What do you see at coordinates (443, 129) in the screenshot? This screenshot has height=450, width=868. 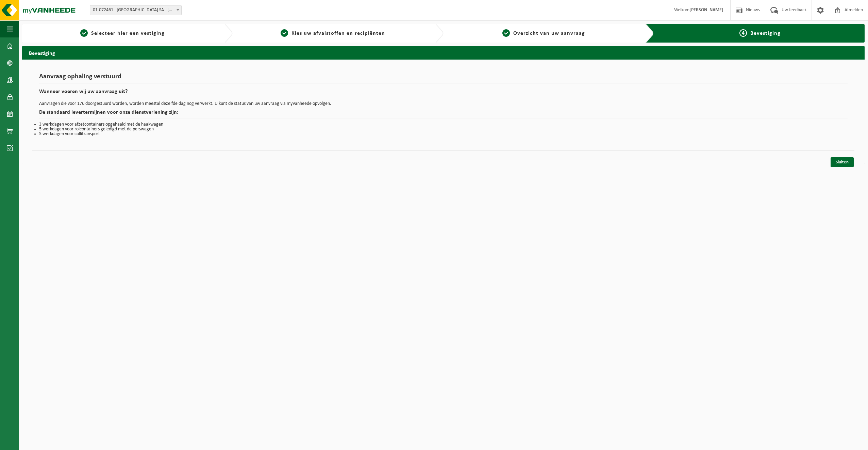 I see `li: 5 werkdagen voor rolcontainers geledigd met de perswagen` at bounding box center [443, 129].